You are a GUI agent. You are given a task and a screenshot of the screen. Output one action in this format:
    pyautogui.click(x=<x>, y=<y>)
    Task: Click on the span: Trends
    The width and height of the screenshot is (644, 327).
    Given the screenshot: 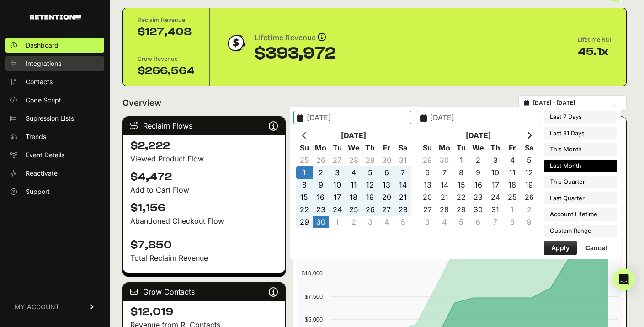 What is the action you would take?
    pyautogui.click(x=36, y=137)
    